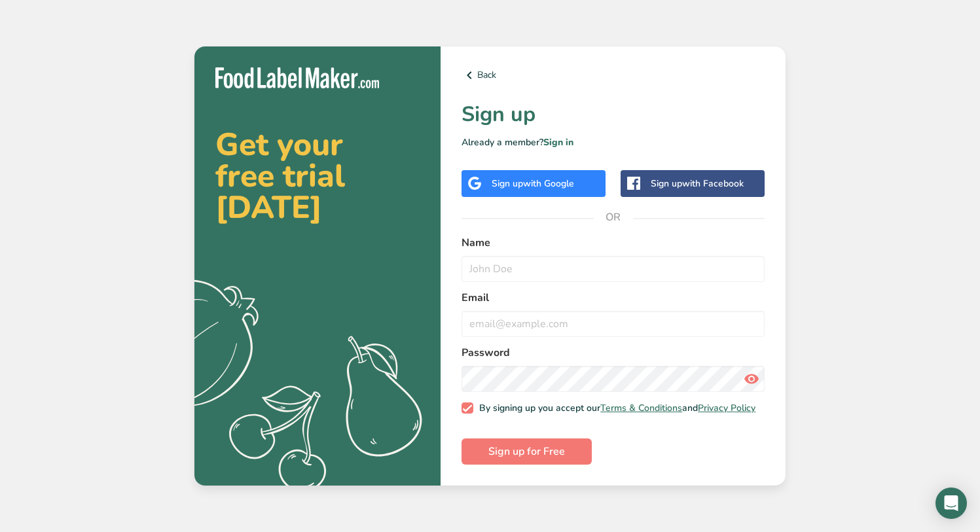 This screenshot has width=980, height=532. Describe the element at coordinates (951, 503) in the screenshot. I see `div: Open Intercom Messenger` at that location.